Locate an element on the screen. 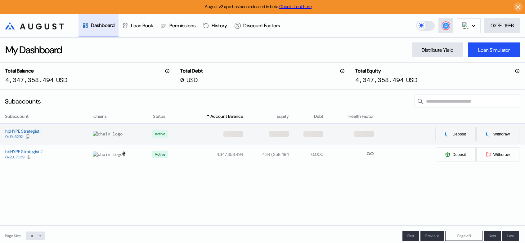 Image resolution: width=525 pixels, height=243 pixels. a: Loan Book is located at coordinates (138, 26).